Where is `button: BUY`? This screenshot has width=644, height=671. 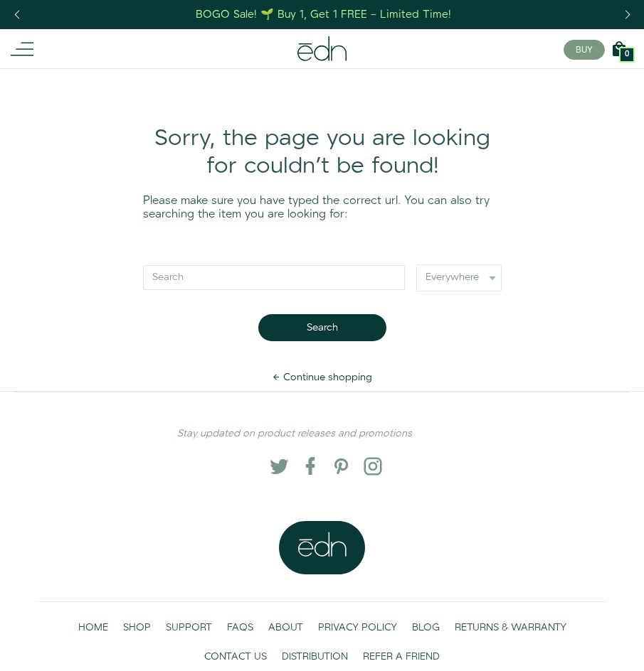
button: BUY is located at coordinates (584, 50).